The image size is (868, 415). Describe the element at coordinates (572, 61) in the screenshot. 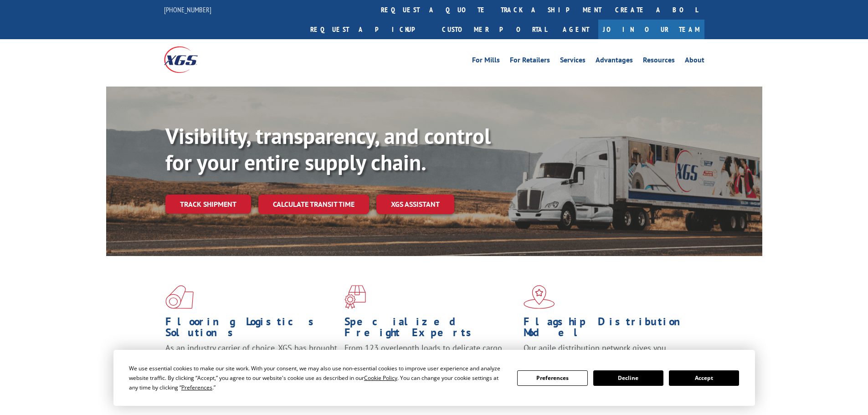

I see `a: Services` at that location.